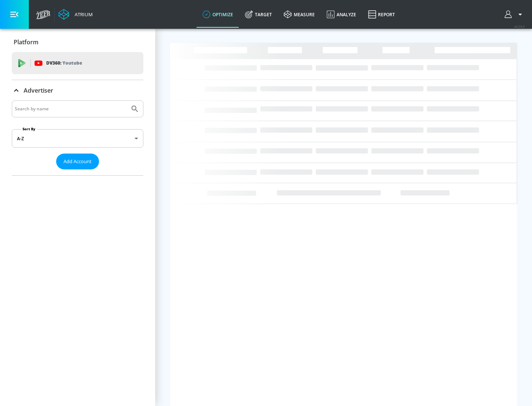  I want to click on input: Search by name, so click(71, 109).